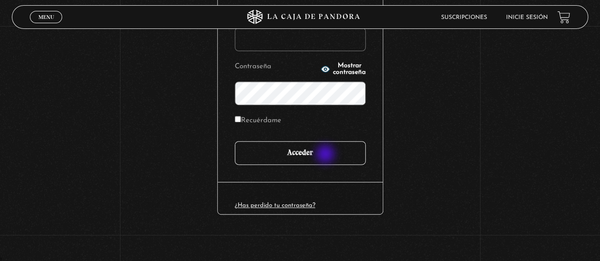 This screenshot has height=261, width=600. I want to click on button: Mostrar contraseña, so click(343, 69).